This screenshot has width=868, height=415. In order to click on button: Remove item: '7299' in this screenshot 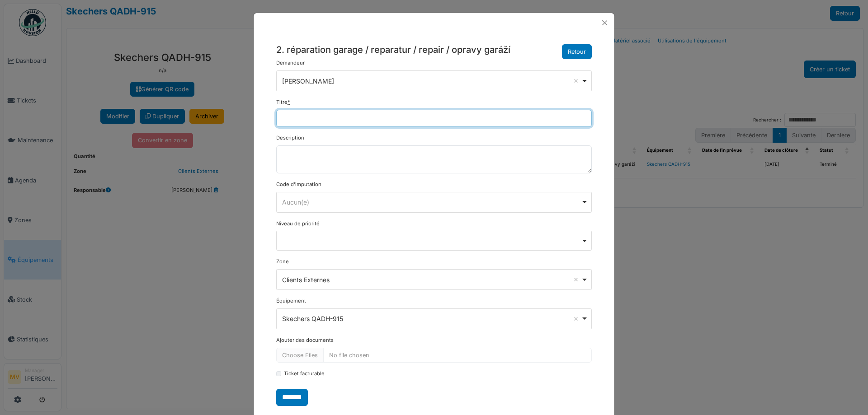, I will do `click(576, 81)`.